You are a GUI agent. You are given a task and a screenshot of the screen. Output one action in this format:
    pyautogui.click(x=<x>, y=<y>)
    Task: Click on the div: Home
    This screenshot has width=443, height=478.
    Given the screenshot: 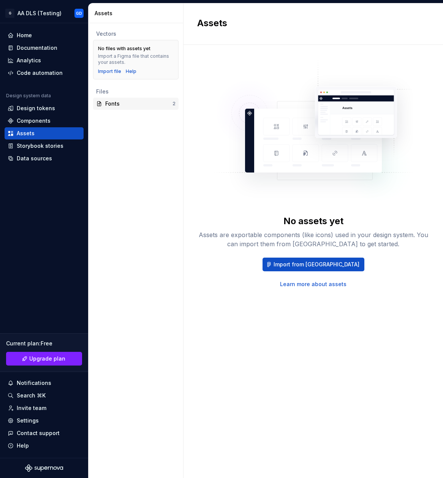 What is the action you would take?
    pyautogui.click(x=24, y=35)
    